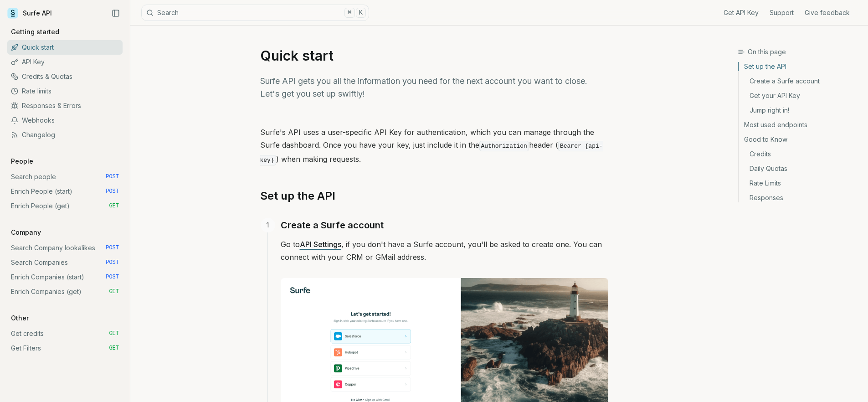  Describe the element at coordinates (65, 76) in the screenshot. I see `a: Credits & Quotas` at that location.